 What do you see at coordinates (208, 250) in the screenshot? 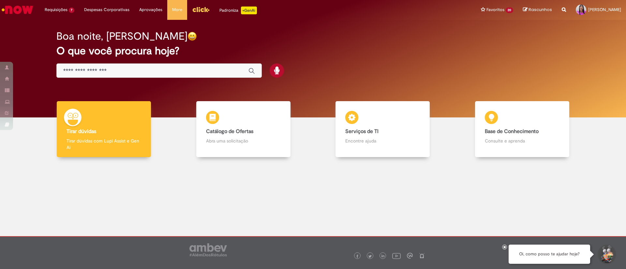
I see `img: logo_footer_ambev_rotulo_gray.png` at bounding box center [208, 250].